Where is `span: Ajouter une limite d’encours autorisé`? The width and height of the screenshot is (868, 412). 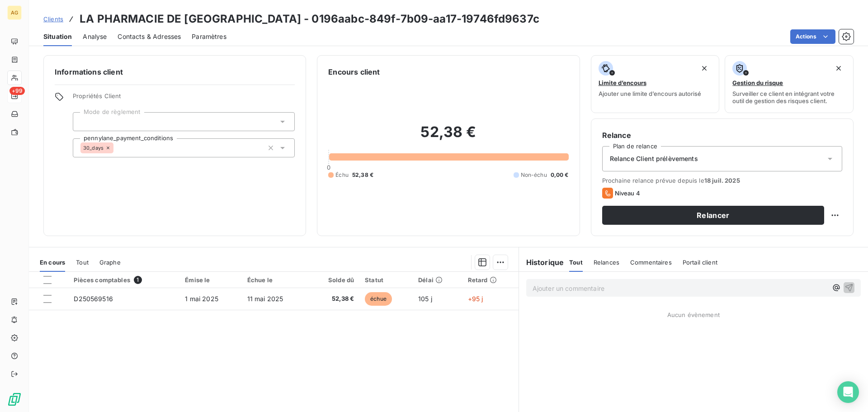 span: Ajouter une limite d’encours autorisé is located at coordinates (649, 94).